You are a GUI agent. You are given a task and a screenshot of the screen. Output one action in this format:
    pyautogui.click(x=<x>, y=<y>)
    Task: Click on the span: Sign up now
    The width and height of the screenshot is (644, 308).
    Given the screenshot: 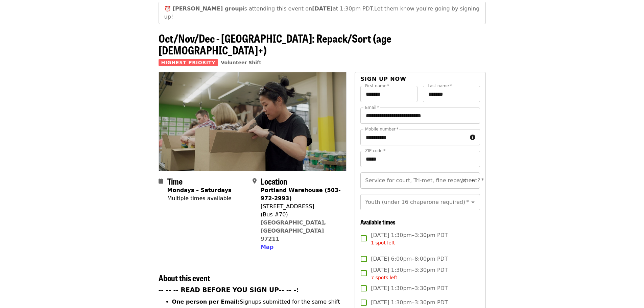 What is the action you would take?
    pyautogui.click(x=383, y=79)
    